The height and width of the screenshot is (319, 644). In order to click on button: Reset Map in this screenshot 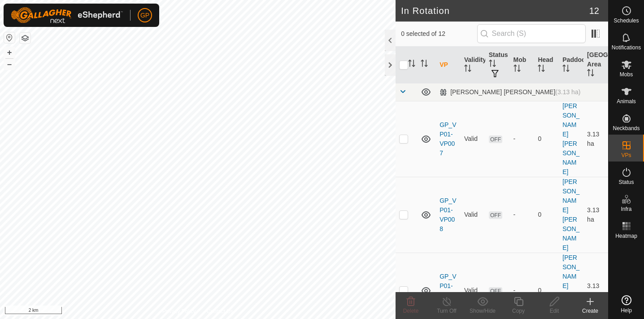, I will do `click(9, 38)`.